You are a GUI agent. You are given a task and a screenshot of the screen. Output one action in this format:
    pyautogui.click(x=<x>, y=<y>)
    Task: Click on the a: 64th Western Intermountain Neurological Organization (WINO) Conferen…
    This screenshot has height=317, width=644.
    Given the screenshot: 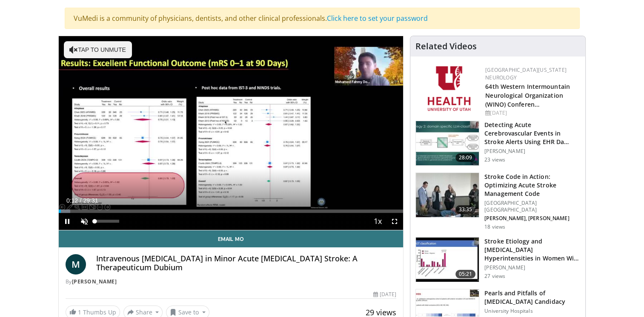 What is the action you would take?
    pyautogui.click(x=527, y=96)
    